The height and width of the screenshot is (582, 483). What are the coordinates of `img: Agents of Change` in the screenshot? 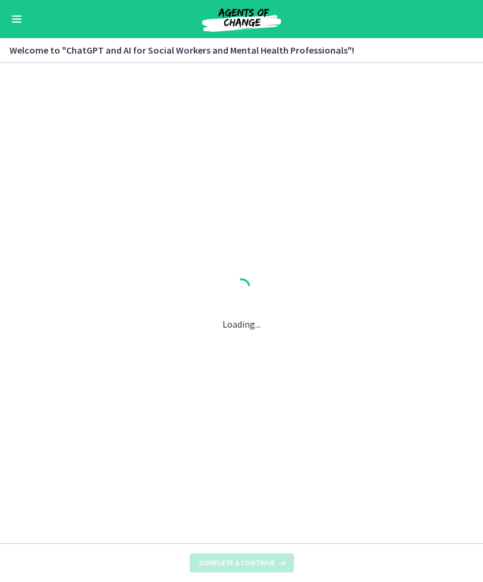 It's located at (241, 19).